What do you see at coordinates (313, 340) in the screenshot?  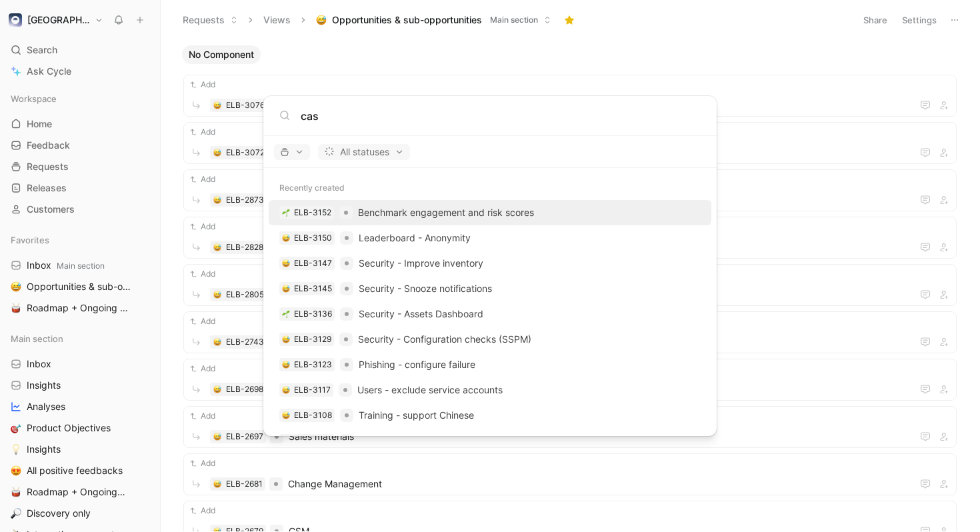 I see `div: ELB-3129` at bounding box center [313, 340].